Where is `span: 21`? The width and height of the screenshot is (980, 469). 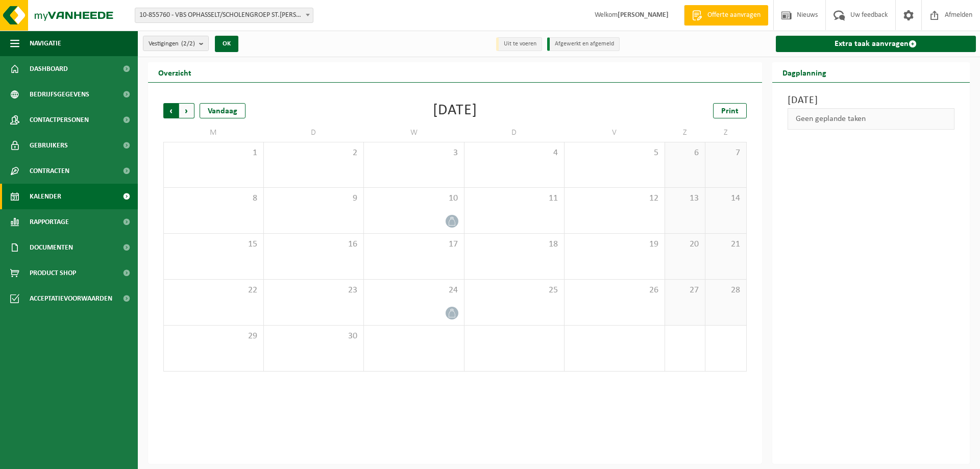 span: 21 is located at coordinates (725, 244).